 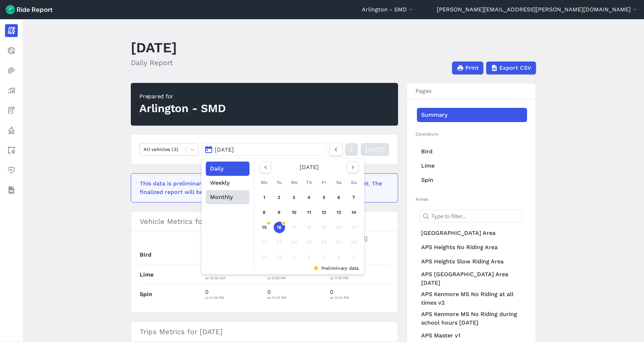 I want to click on div: at 11:19 PM, so click(x=359, y=278).